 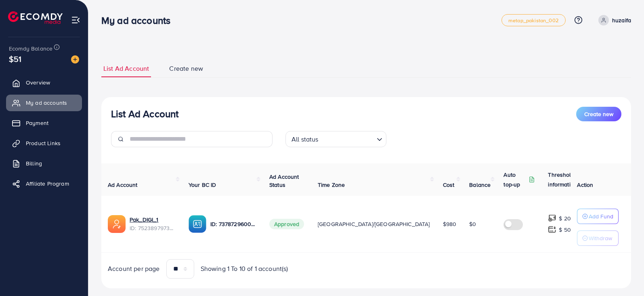 I want to click on img: ic-ads-acc.e4c84228.svg, so click(x=117, y=224).